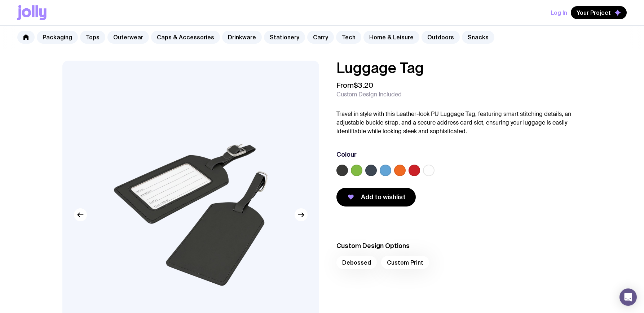  What do you see at coordinates (363, 85) in the screenshot?
I see `span: $3.20` at bounding box center [363, 85].